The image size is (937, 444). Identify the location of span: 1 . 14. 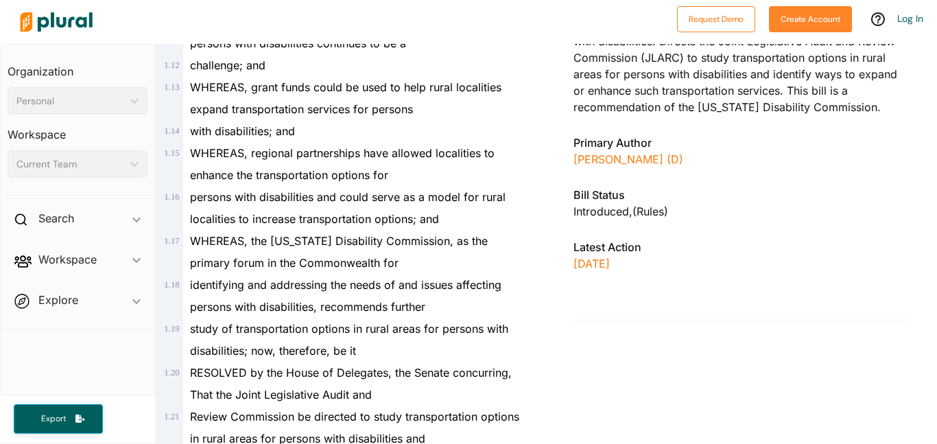
(172, 131).